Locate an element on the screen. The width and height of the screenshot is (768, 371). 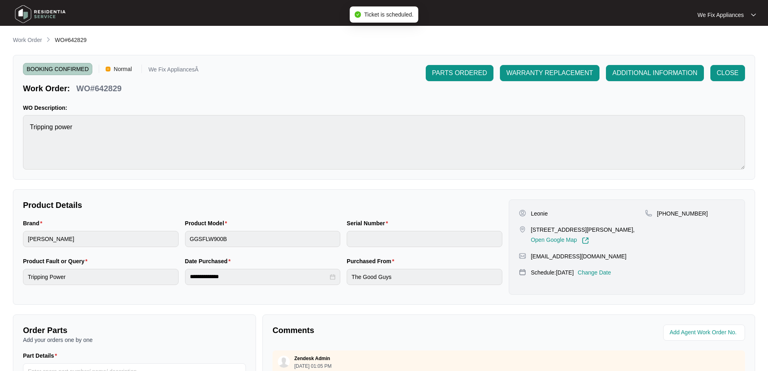
span: BOOKING CONFIRMED is located at coordinates (58, 69).